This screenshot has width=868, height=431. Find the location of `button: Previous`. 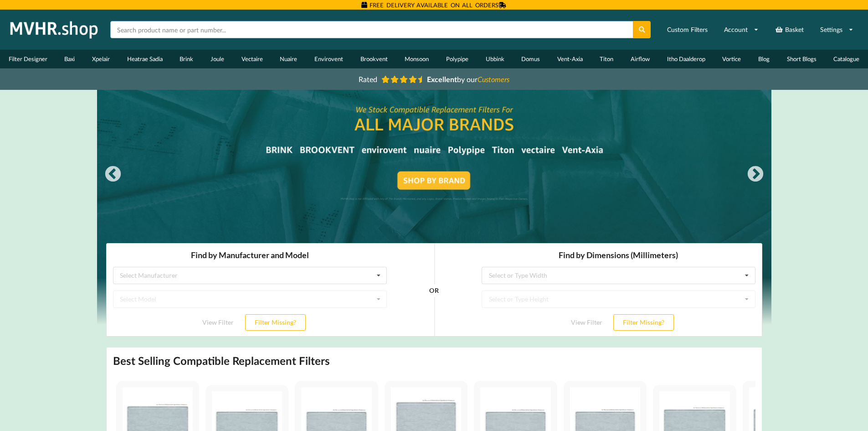

button: Previous is located at coordinates (113, 175).